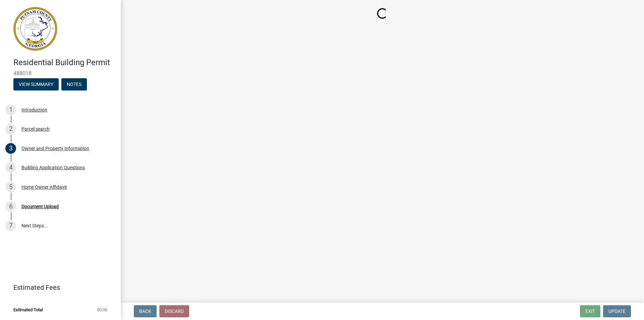 This screenshot has width=644, height=320. I want to click on div: Document Upload, so click(40, 207).